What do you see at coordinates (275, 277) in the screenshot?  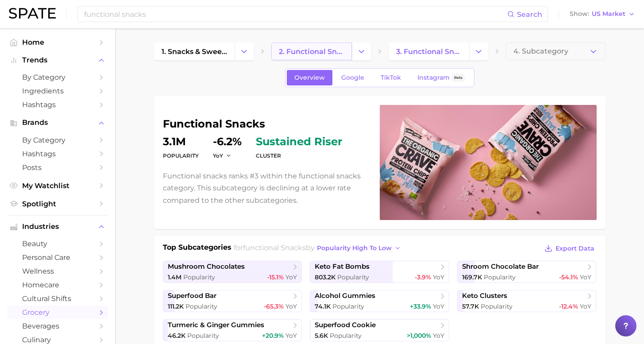 I see `span: -15.1%` at bounding box center [275, 277].